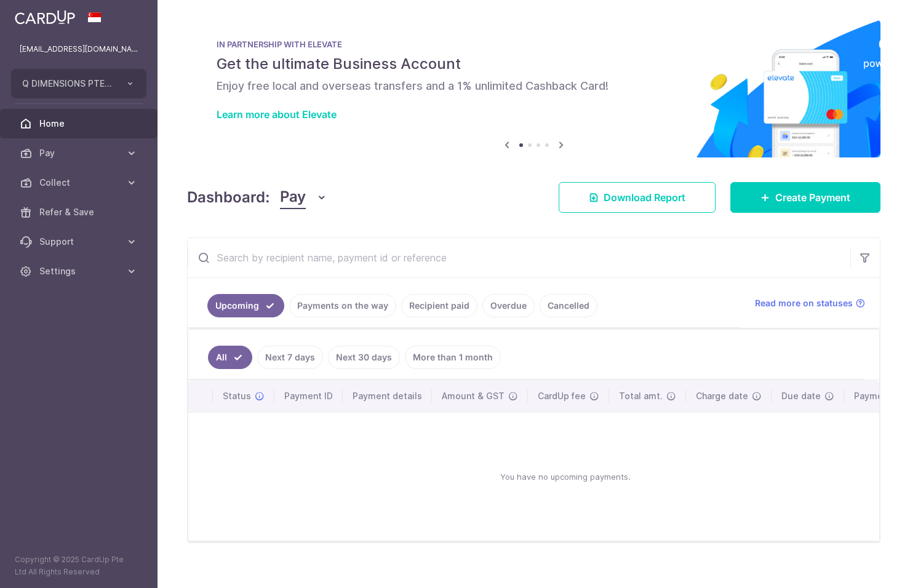  What do you see at coordinates (533, 64) in the screenshot?
I see `h5: Get the ultimate Business Account` at bounding box center [533, 64].